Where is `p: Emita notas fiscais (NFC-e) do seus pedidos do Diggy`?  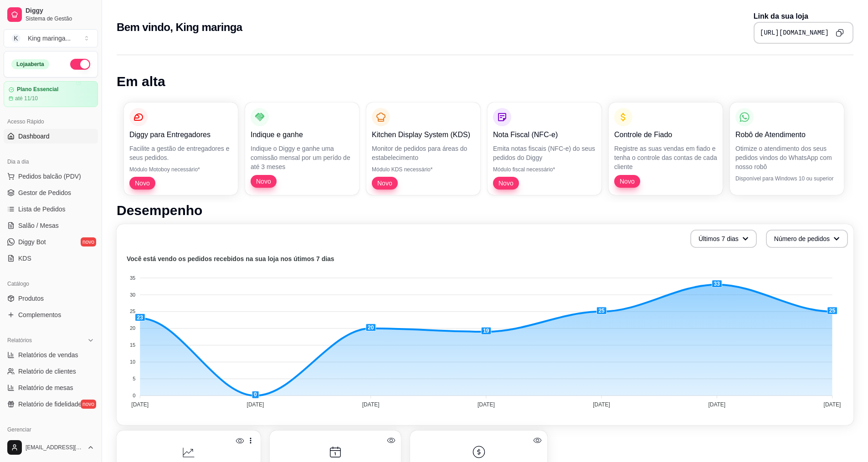 p: Emita notas fiscais (NFC-e) do seus pedidos do Diggy is located at coordinates (545, 153).